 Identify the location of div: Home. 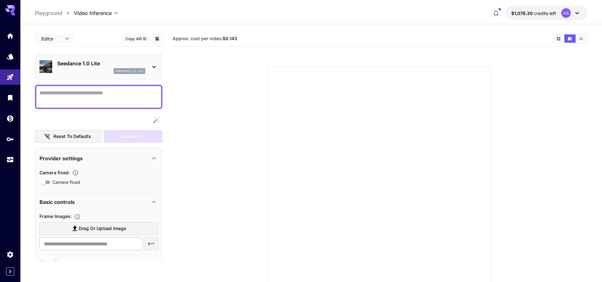
(10, 36).